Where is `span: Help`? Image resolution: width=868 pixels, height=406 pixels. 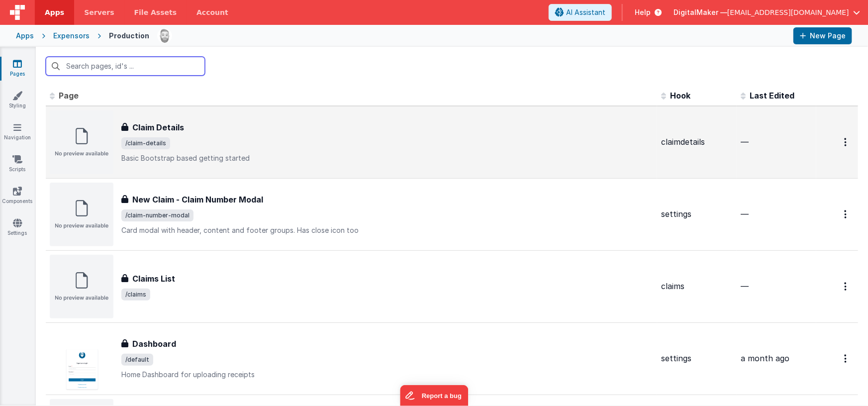 span: Help is located at coordinates (643, 12).